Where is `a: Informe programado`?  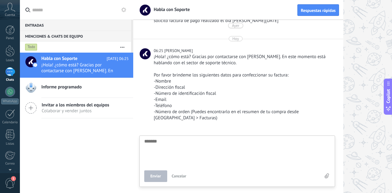
a: Informe programado is located at coordinates (77, 88).